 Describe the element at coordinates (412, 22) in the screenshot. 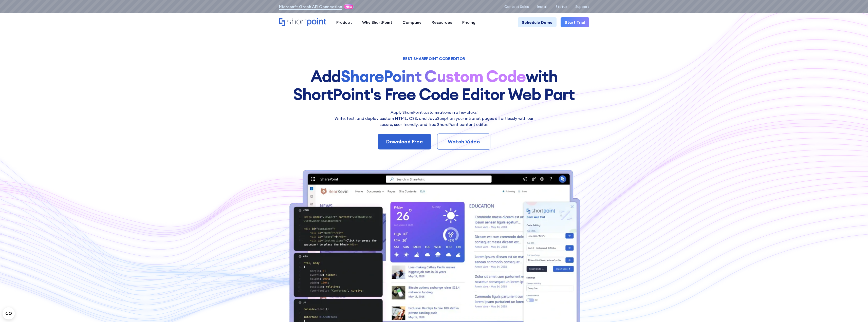

I see `div: Company` at that location.